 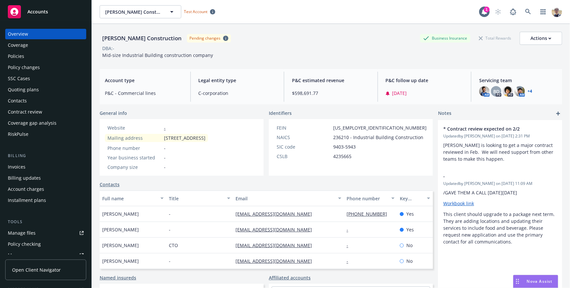 I want to click on a: Billing updates, so click(x=46, y=178).